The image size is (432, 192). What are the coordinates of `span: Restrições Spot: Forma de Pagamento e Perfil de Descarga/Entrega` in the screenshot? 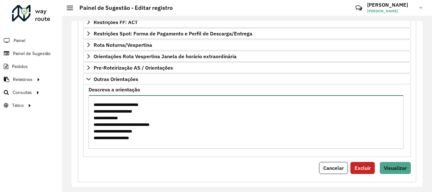 It's located at (173, 34).